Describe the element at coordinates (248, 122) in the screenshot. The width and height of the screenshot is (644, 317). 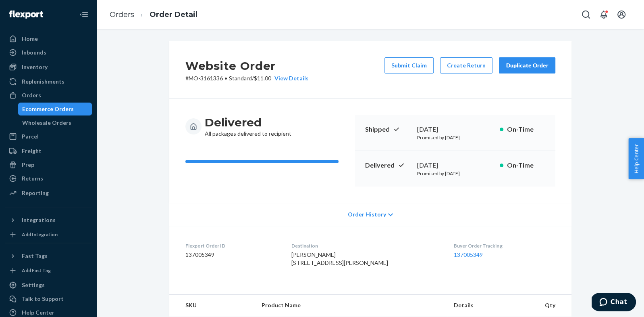
I see `h3: Delivered` at that location.